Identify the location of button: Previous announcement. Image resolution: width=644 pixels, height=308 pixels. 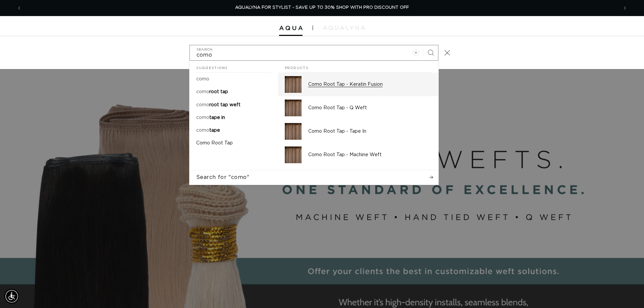
(19, 8).